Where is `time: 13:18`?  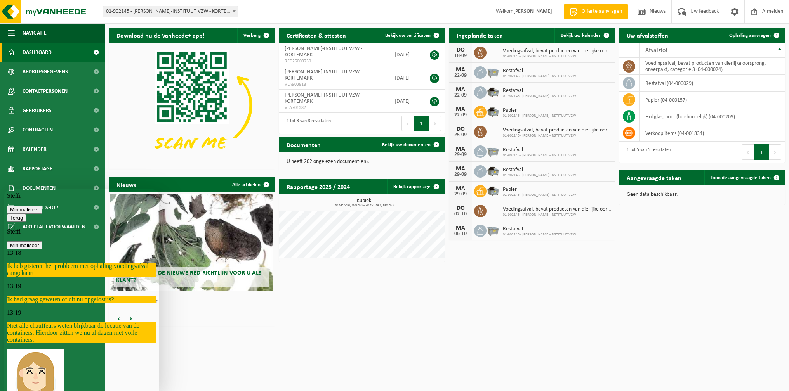 time: 13:18 is located at coordinates (10, 63).